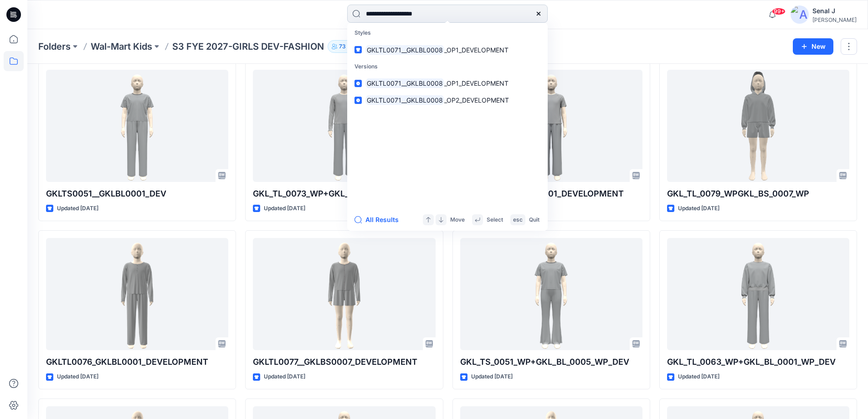 This screenshot has width=868, height=419. I want to click on p: GKLTL0076_GKLBL0001_DEVELOPMENT, so click(137, 362).